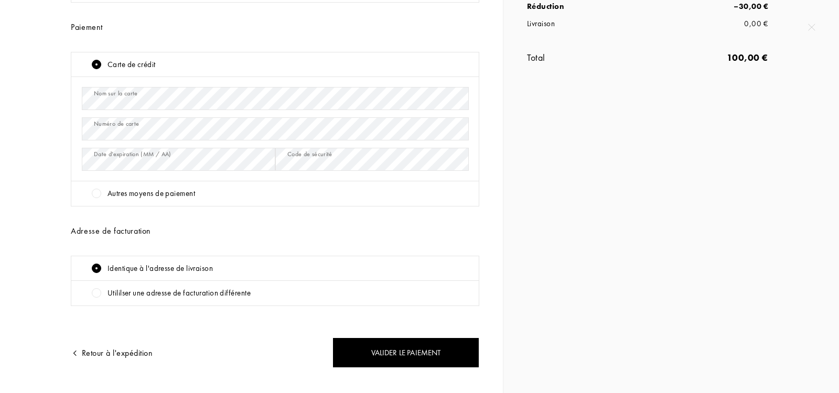 The width and height of the screenshot is (839, 393). What do you see at coordinates (160, 269) in the screenshot?
I see `div: Identique à l'adresse de livraison` at bounding box center [160, 269].